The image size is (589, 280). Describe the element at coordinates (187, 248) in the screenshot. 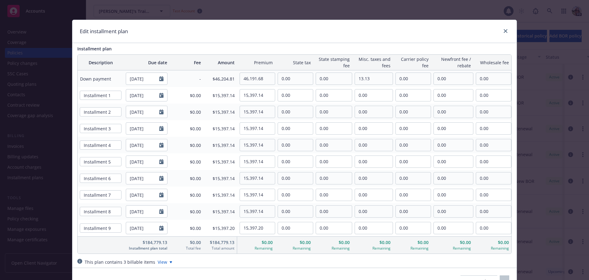

I see `span: Total fee` at that location.